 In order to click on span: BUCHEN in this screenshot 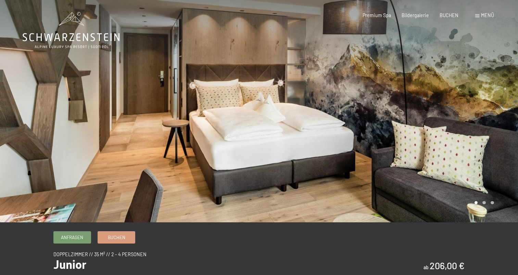, I will do `click(449, 15)`.